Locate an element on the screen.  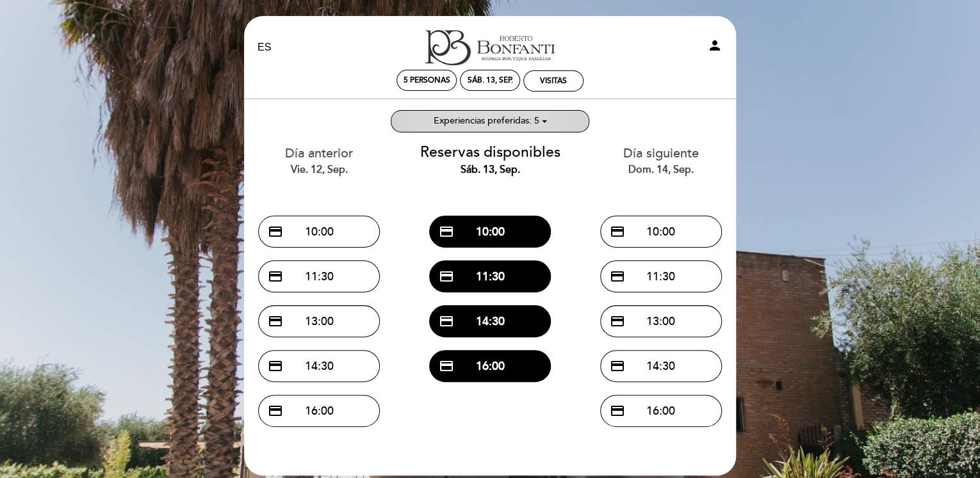
div: Reservas disponibles is located at coordinates (490, 160).